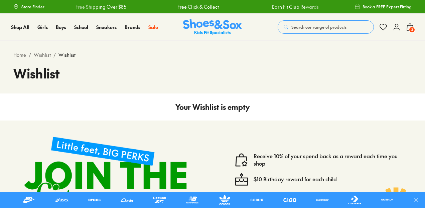 This screenshot has height=208, width=425. Describe the element at coordinates (29, 7) in the screenshot. I see `a: Store Finder` at that location.